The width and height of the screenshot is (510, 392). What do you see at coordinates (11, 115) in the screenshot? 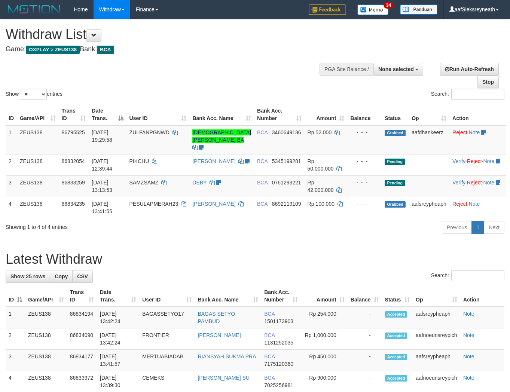
I see `th: ID` at bounding box center [11, 115].